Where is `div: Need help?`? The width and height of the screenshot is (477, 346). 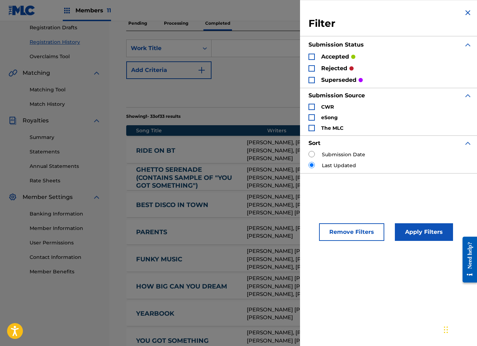
div: Need help? is located at coordinates (12, 24).